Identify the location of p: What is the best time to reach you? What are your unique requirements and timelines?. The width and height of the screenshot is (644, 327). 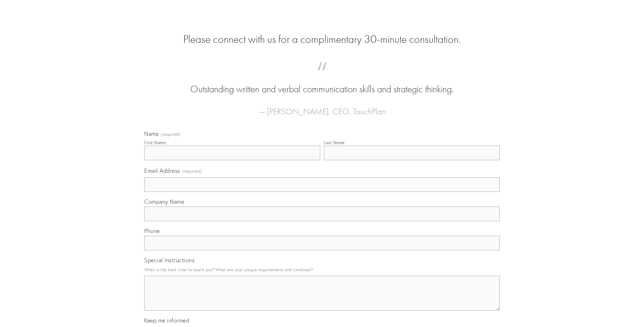
(322, 270).